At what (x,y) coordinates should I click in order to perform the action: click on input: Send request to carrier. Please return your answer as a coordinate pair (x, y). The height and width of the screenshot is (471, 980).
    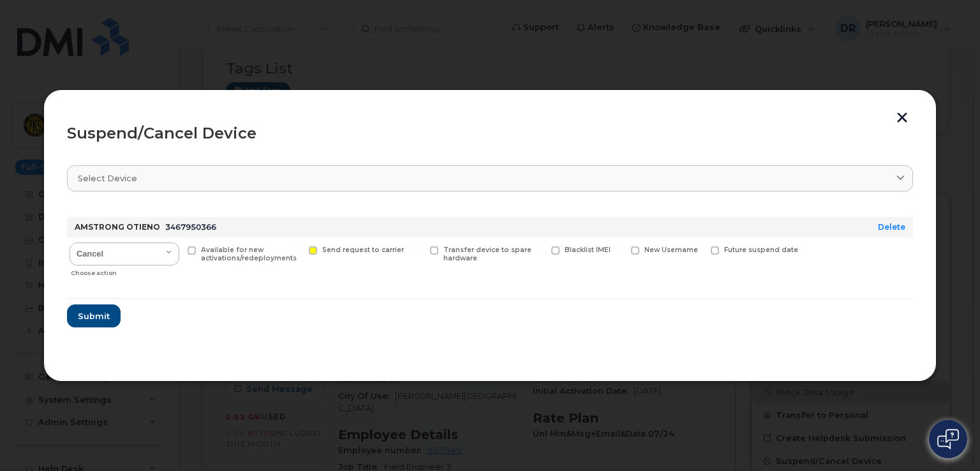
    Looking at the image, I should click on (297, 249).